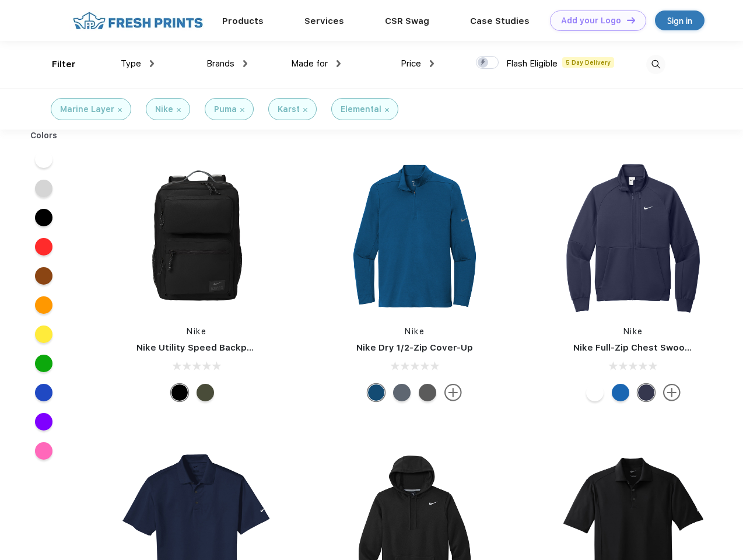 Image resolution: width=743 pixels, height=560 pixels. Describe the element at coordinates (64, 64) in the screenshot. I see `div: Filter` at that location.